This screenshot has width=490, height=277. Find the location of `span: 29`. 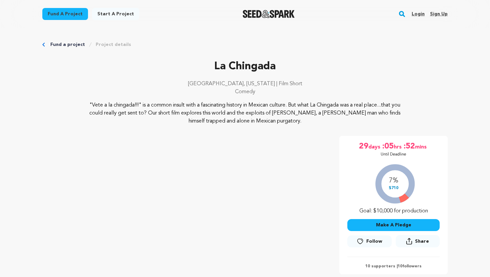

span: 29 is located at coordinates (364, 147).